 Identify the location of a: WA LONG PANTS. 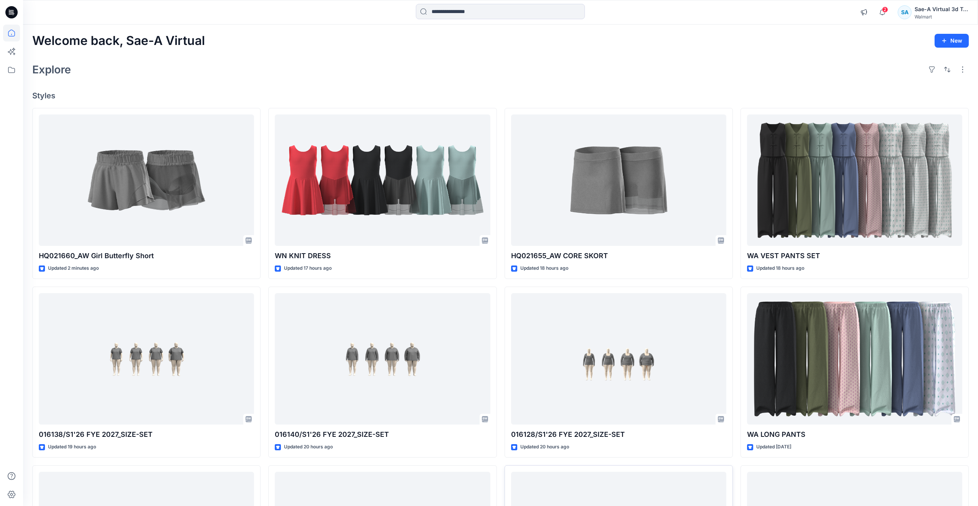
(854, 359).